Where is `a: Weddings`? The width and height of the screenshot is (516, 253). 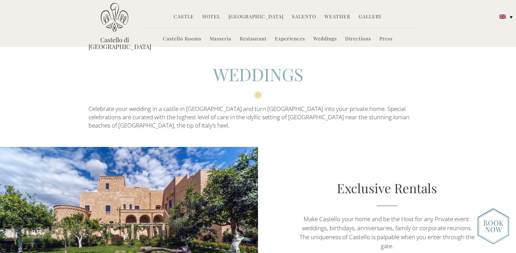 a: Weddings is located at coordinates (325, 39).